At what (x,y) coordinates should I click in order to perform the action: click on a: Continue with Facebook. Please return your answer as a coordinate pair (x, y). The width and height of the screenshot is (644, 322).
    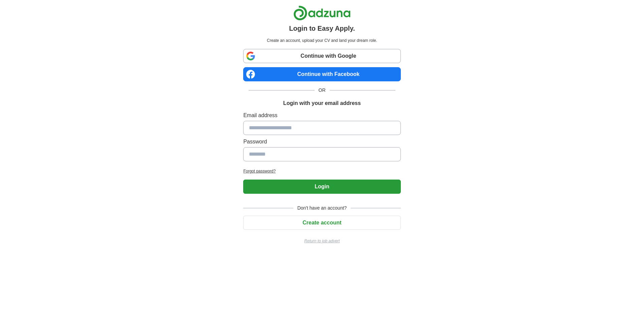
    Looking at the image, I should click on (322, 74).